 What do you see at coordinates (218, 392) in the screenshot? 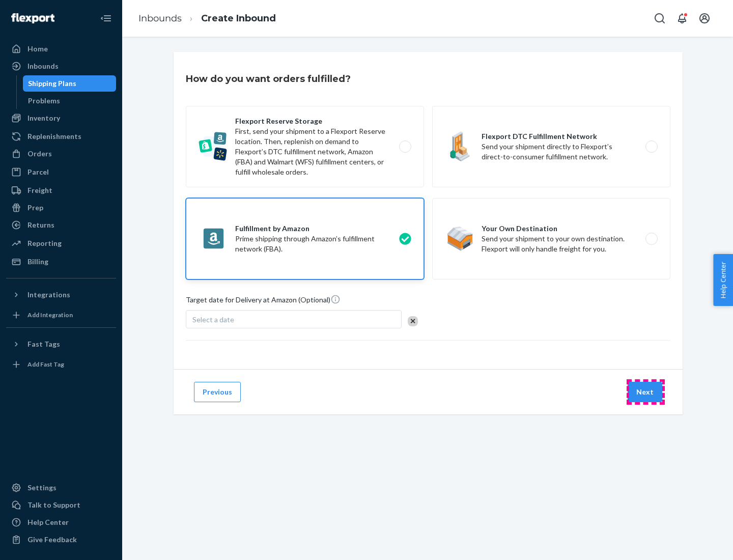
I see `button: Previous` at bounding box center [218, 392].